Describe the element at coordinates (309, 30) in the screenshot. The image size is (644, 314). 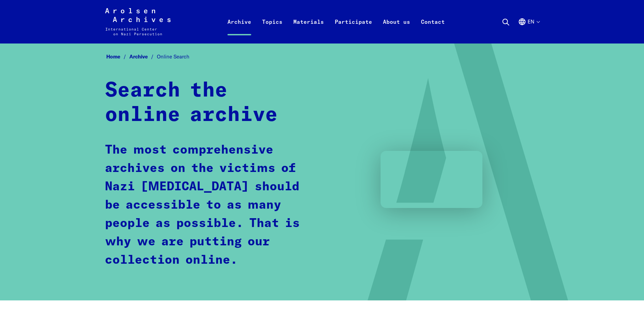
I see `a: Materials` at that location.